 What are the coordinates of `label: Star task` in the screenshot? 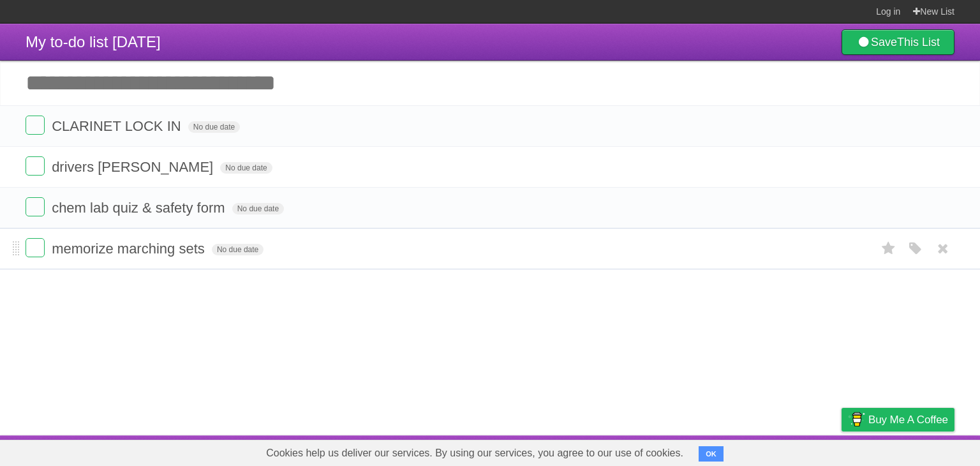 It's located at (889, 248).